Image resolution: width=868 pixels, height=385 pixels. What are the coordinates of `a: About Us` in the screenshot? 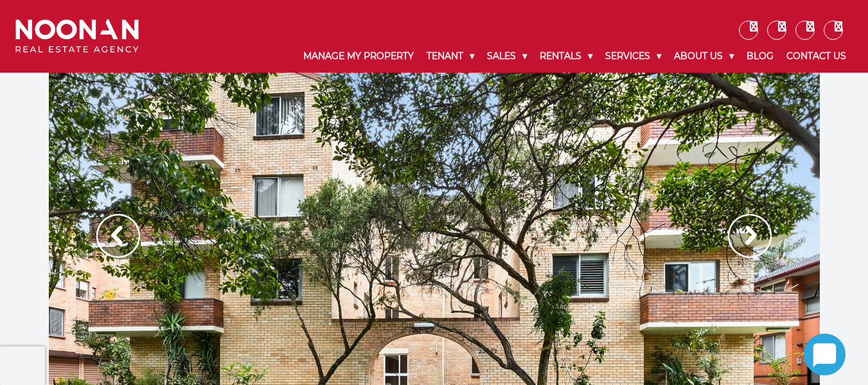 It's located at (704, 56).